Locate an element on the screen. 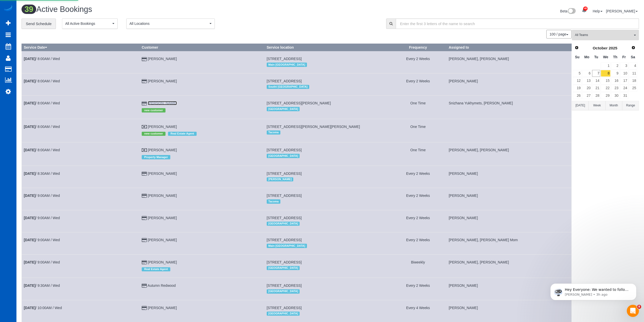 The image size is (644, 322). span: Tacoma is located at coordinates (274, 201).